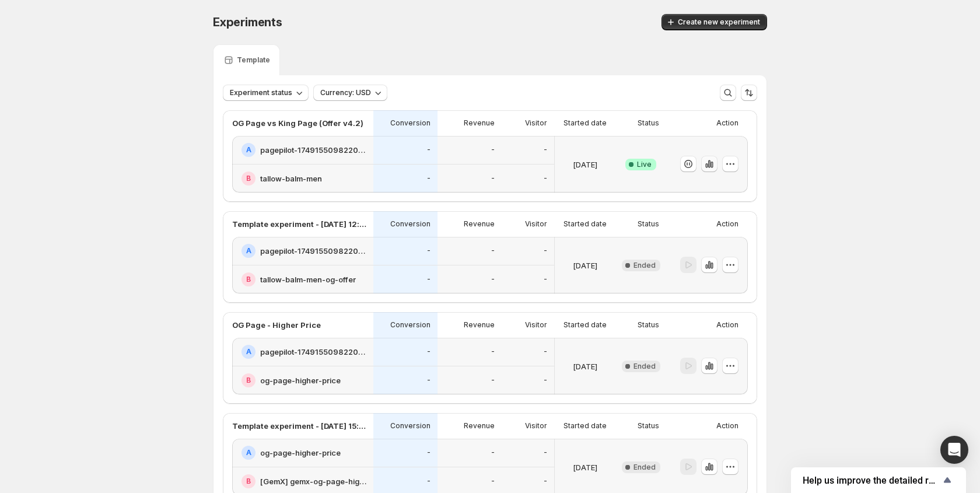 The height and width of the screenshot is (493, 980). Describe the element at coordinates (291, 178) in the screenshot. I see `h2: tallow-balm-men` at that location.